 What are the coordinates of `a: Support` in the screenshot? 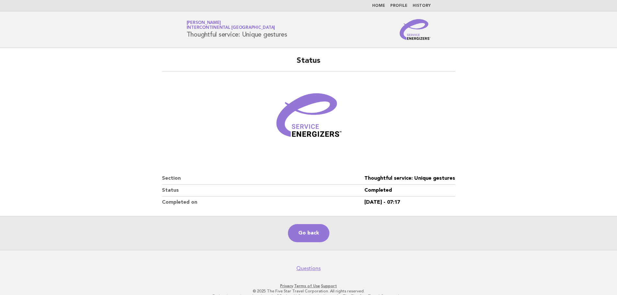 It's located at (329, 286).